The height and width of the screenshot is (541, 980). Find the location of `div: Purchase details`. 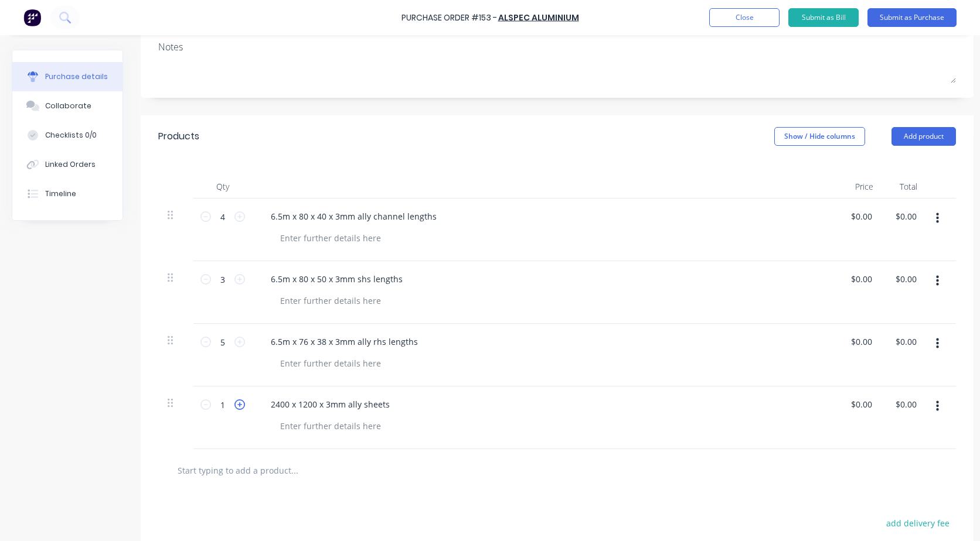

div: Purchase details is located at coordinates (76, 77).